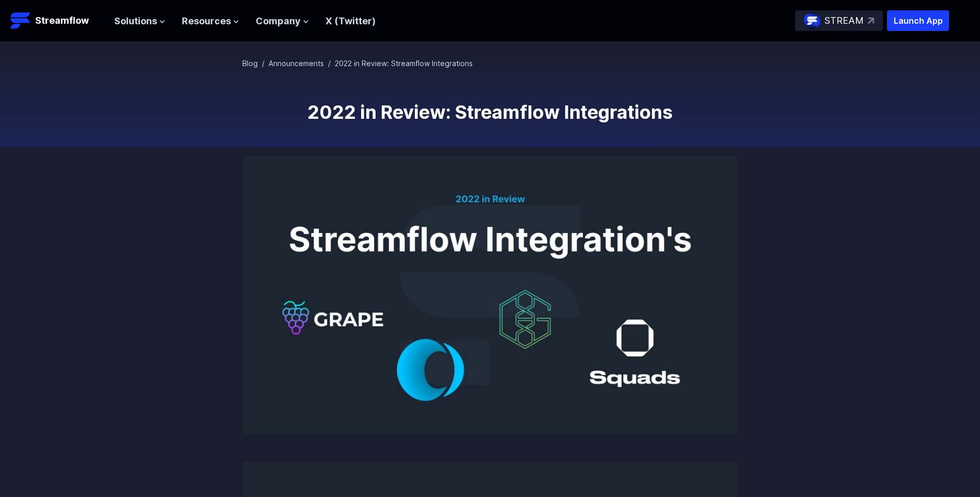 This screenshot has height=497, width=980. Describe the element at coordinates (403, 63) in the screenshot. I see `span: 2022 in Review: Streamflow Integrations` at that location.